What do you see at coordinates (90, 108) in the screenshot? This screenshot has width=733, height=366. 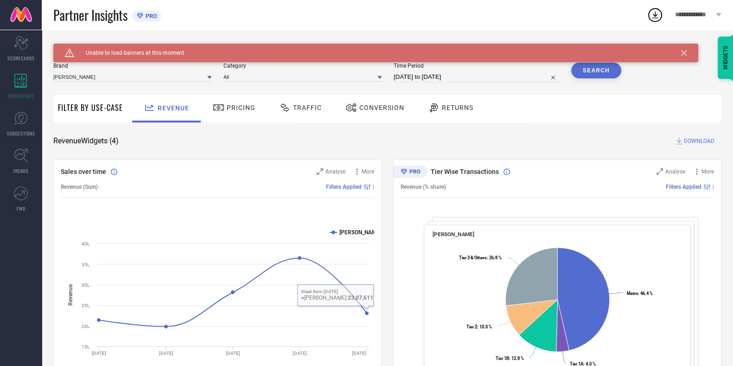 I see `span: Filter By Use-Case` at bounding box center [90, 108].